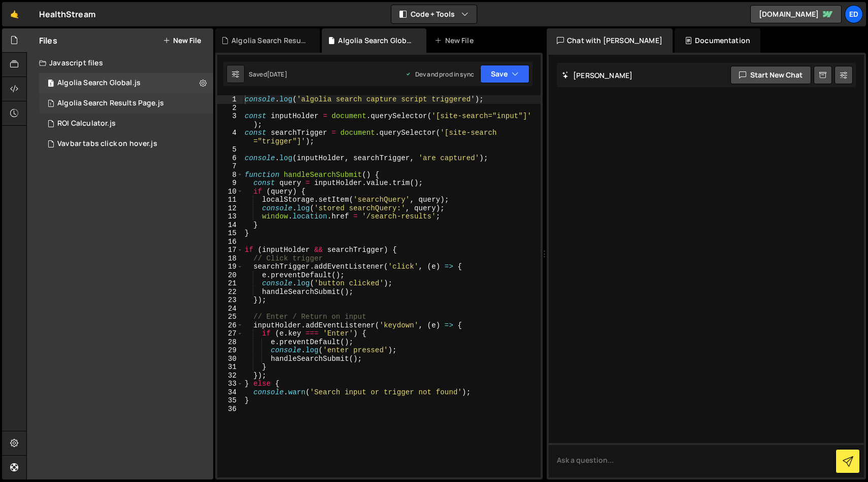 The width and height of the screenshot is (868, 482). Describe the element at coordinates (230, 309) in the screenshot. I see `div: 24` at that location.